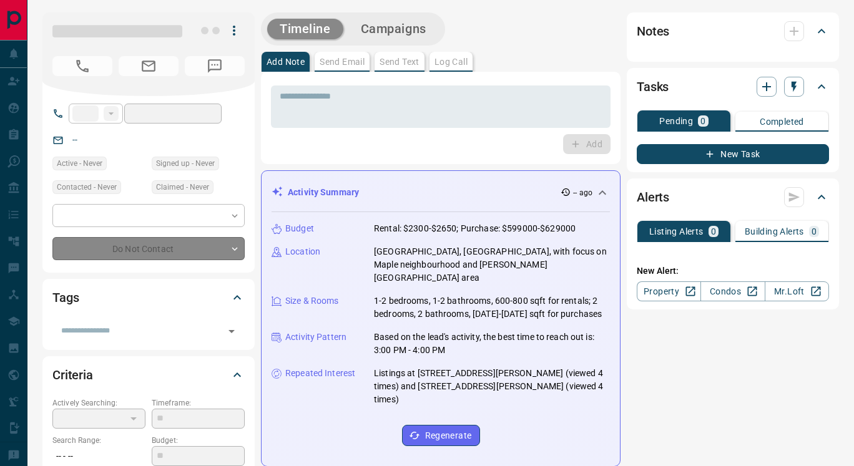 Image resolution: width=854 pixels, height=466 pixels. Describe the element at coordinates (669, 292) in the screenshot. I see `a: Property` at that location.